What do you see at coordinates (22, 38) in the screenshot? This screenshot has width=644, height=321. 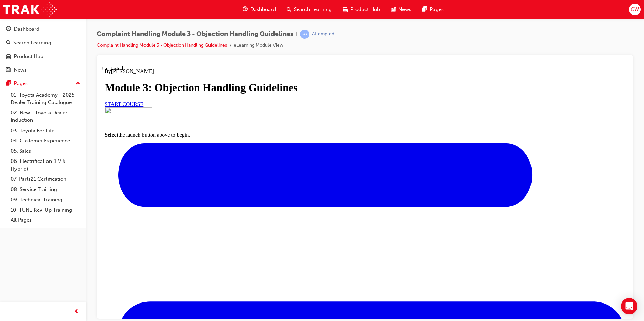 I see `span: START COURSE` at bounding box center [22, 38].